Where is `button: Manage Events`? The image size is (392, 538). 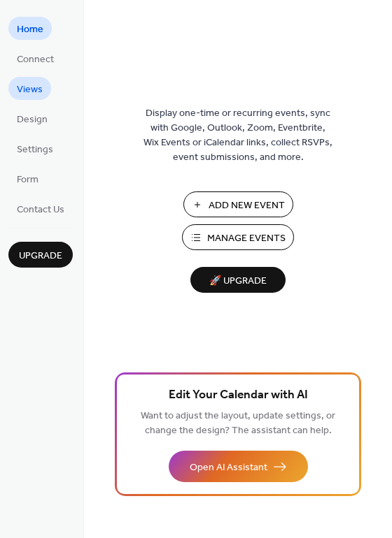
button: Manage Events is located at coordinates (238, 237).